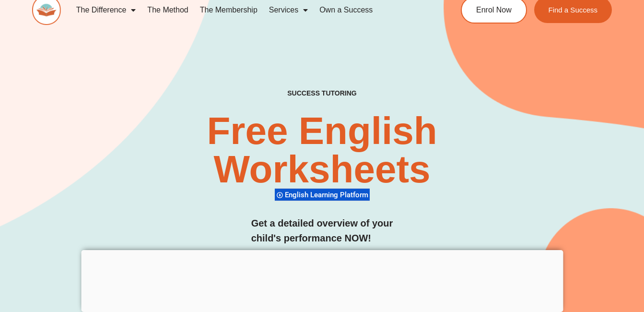 The width and height of the screenshot is (644, 312). Describe the element at coordinates (494, 10) in the screenshot. I see `span: Enrol Now` at that location.